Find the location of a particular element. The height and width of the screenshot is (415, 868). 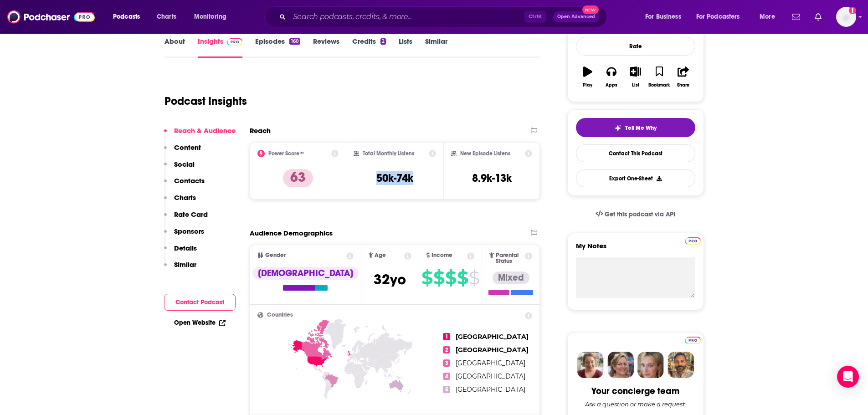

img: Barbara Profile is located at coordinates (621, 365).